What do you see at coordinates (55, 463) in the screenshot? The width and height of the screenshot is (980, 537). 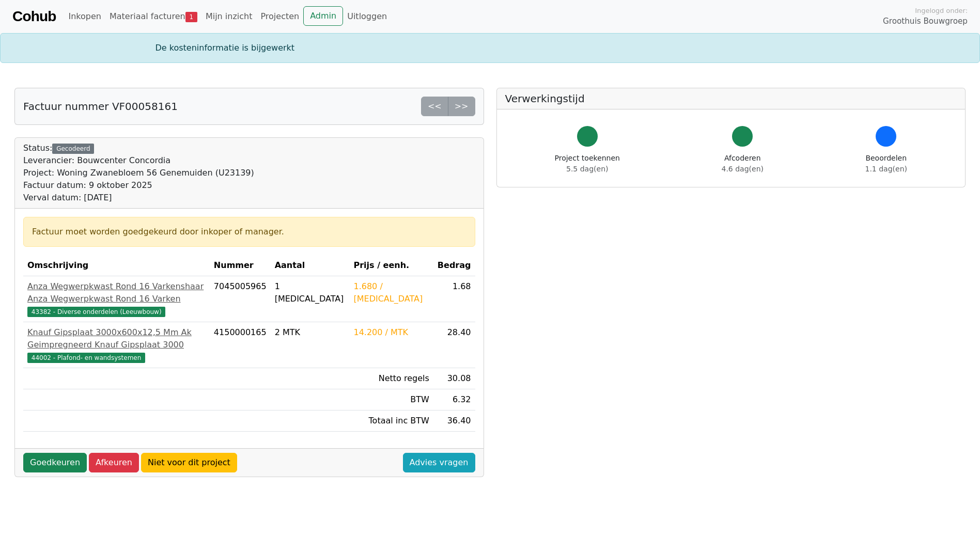 I see `a: Goedkeuren` at bounding box center [55, 463].